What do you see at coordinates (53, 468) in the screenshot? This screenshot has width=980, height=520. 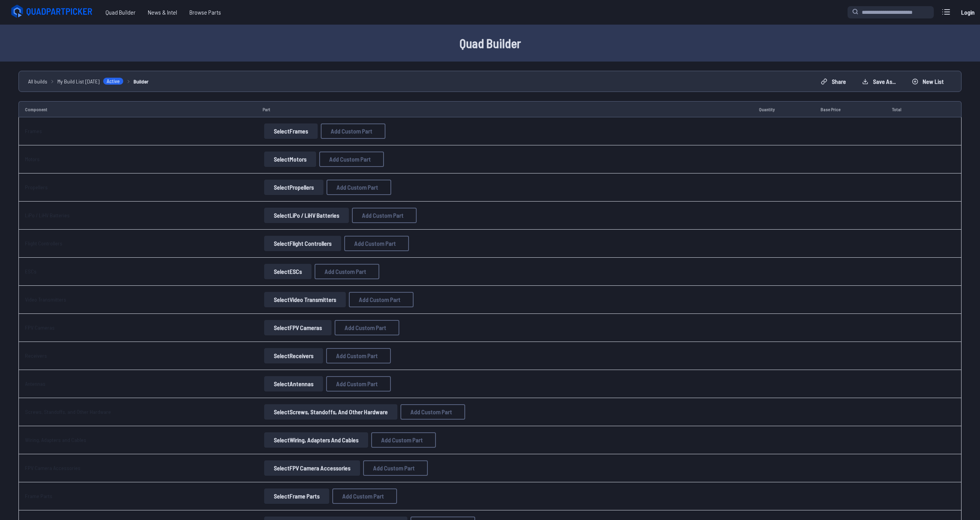 I see `a: FPV Camera Accessories` at bounding box center [53, 468].